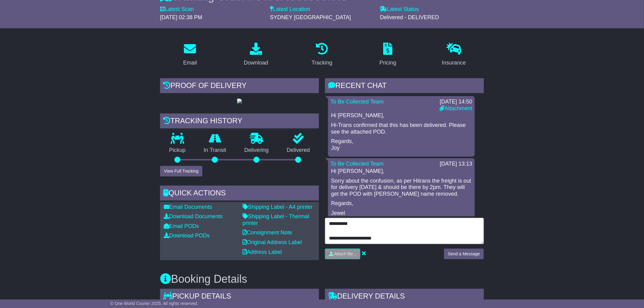 This screenshot has height=308, width=644. I want to click on div: Pickup Details, so click(240, 297).